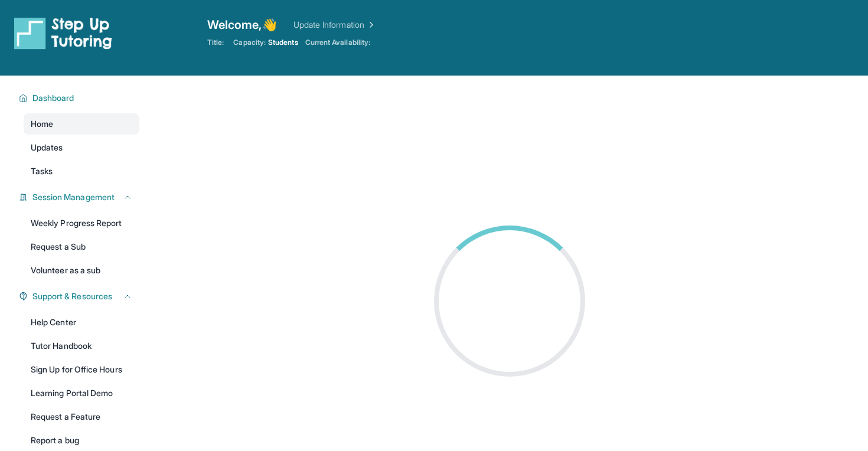 The height and width of the screenshot is (451, 868). Describe the element at coordinates (72, 296) in the screenshot. I see `span: Support & Resources` at that location.